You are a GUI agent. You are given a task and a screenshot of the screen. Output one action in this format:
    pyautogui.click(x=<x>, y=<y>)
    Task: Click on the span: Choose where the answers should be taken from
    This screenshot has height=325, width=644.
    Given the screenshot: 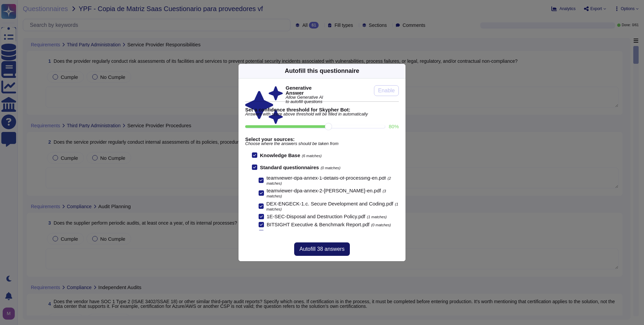 What is the action you would take?
    pyautogui.click(x=322, y=144)
    